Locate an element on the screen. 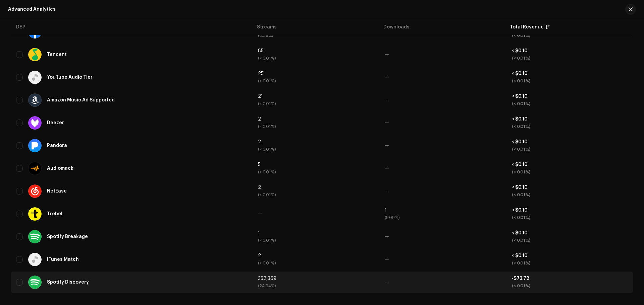 The image size is (644, 305). div: 85 is located at coordinates (316, 51).